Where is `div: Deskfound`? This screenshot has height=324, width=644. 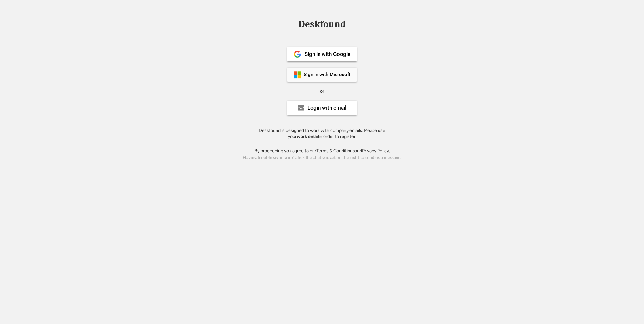 div: Deskfound is located at coordinates (322, 24).